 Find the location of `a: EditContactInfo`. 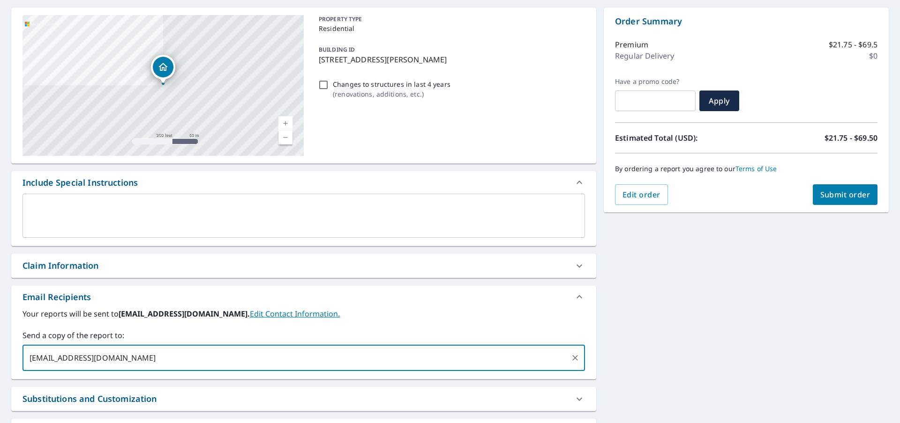

a: EditContactInfo is located at coordinates (295, 314).